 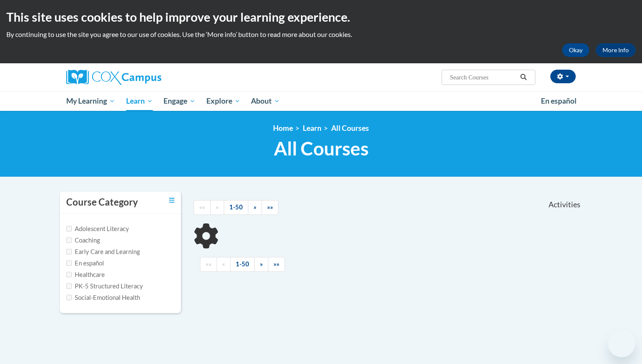 I want to click on label: Social-Emotional Health, so click(x=103, y=298).